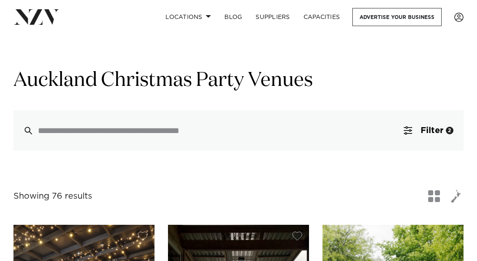 The width and height of the screenshot is (477, 261). I want to click on a: Advertise your business, so click(397, 17).